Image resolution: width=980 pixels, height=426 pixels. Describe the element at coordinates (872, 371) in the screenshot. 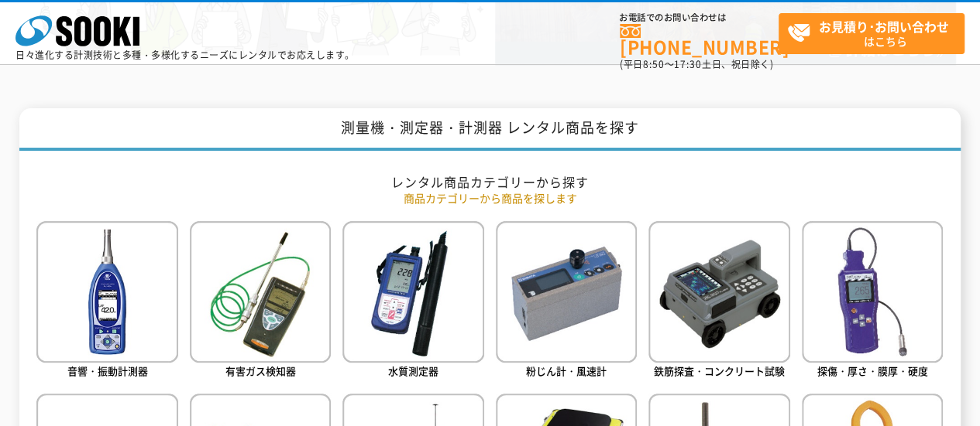

I see `span: 探傷・厚さ・膜厚・硬度` at that location.